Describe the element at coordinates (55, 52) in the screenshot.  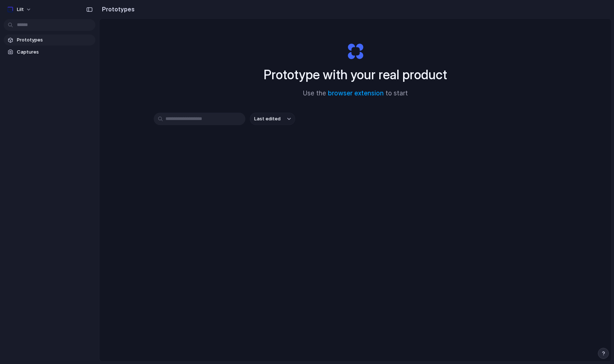
I see `span: Captures` at that location.